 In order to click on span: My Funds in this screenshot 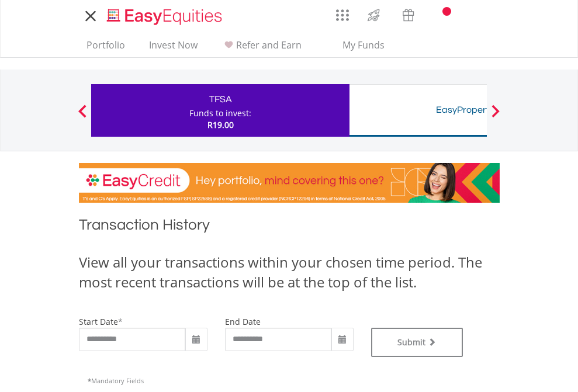, I will do `click(364, 45)`.